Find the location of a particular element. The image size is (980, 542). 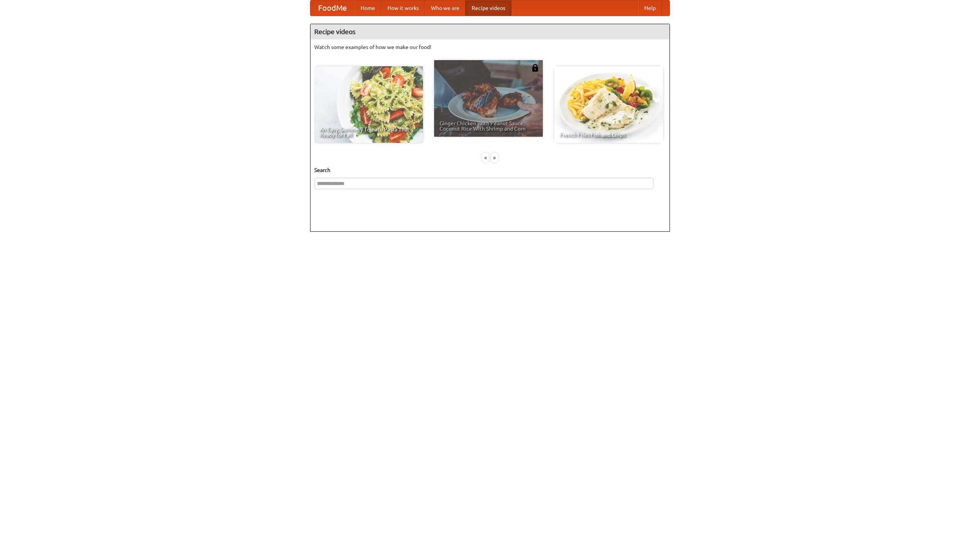

a: FoodMe is located at coordinates (332, 8).